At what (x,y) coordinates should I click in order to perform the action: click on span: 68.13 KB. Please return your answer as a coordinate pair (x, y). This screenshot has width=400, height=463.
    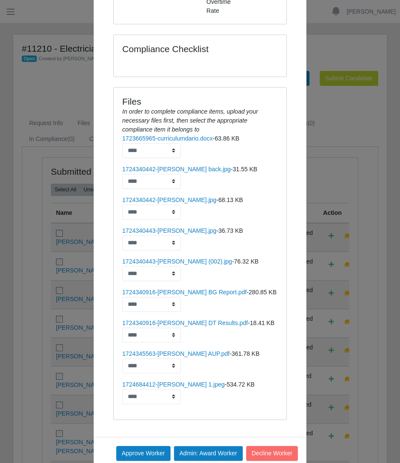
    Looking at the image, I should click on (231, 200).